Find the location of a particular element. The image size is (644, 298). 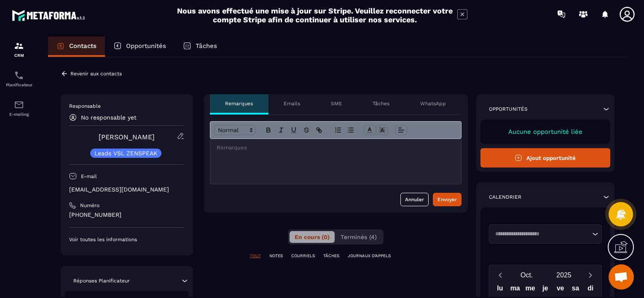

p: Calendrier is located at coordinates (504, 197).